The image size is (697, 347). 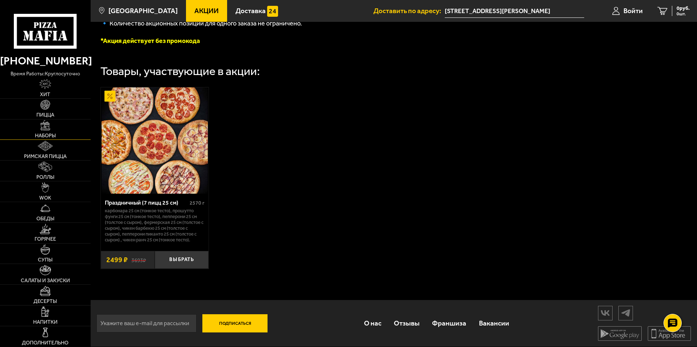 What do you see at coordinates (372, 323) in the screenshot?
I see `a: О нас` at bounding box center [372, 323].